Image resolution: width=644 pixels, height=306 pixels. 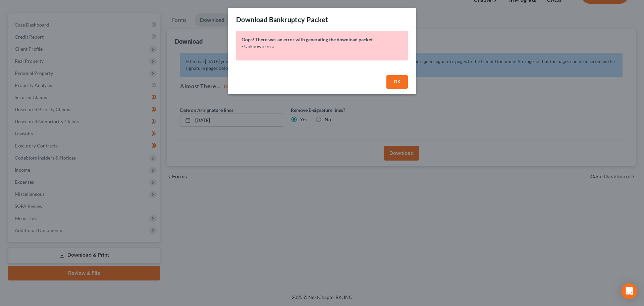 I want to click on p: - Unknown error, so click(x=322, y=47).